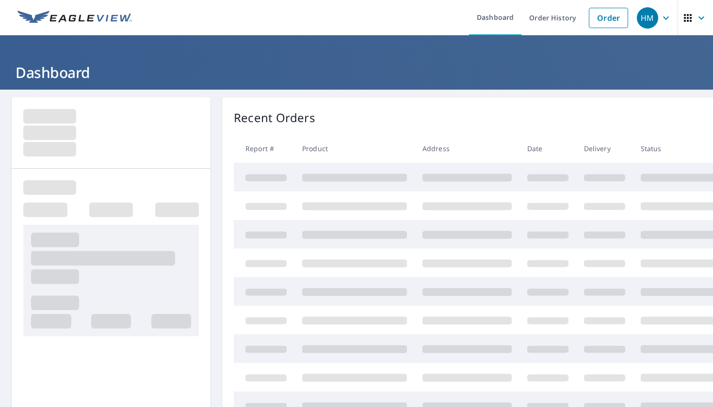 The image size is (713, 407). What do you see at coordinates (354, 148) in the screenshot?
I see `th: Product` at bounding box center [354, 148].